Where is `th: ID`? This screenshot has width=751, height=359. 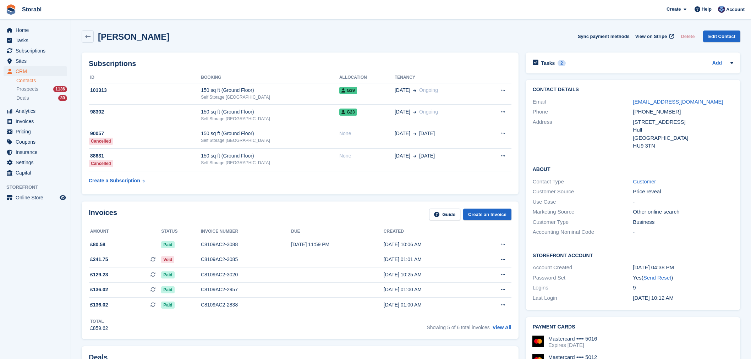
th: ID is located at coordinates (145, 78).